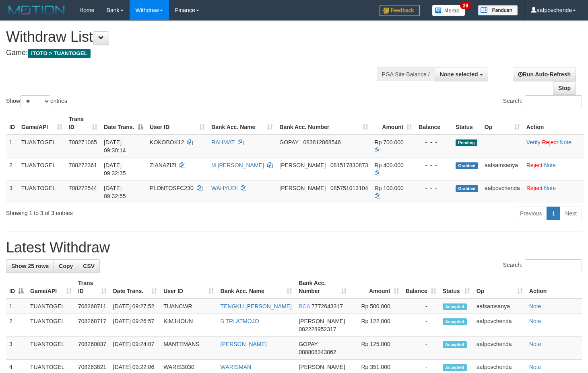 This screenshot has width=588, height=373. What do you see at coordinates (51, 287) in the screenshot?
I see `th: Game/API: activate to sort column ascending` at bounding box center [51, 287].